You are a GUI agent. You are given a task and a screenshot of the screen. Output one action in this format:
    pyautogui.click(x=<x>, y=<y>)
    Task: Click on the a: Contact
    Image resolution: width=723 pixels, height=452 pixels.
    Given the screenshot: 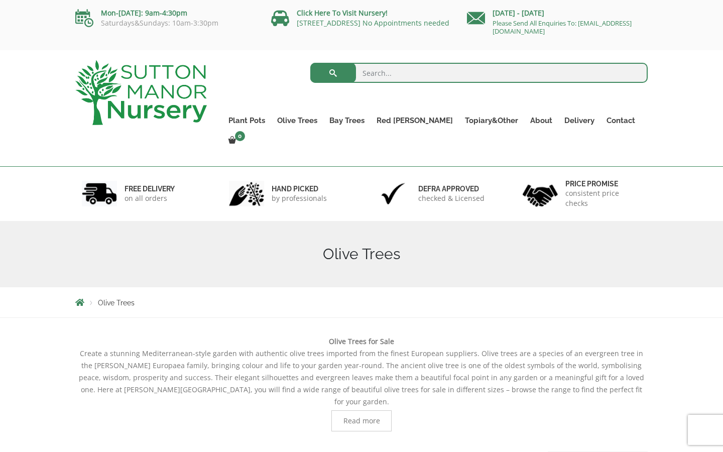 What is the action you would take?
    pyautogui.click(x=621, y=121)
    